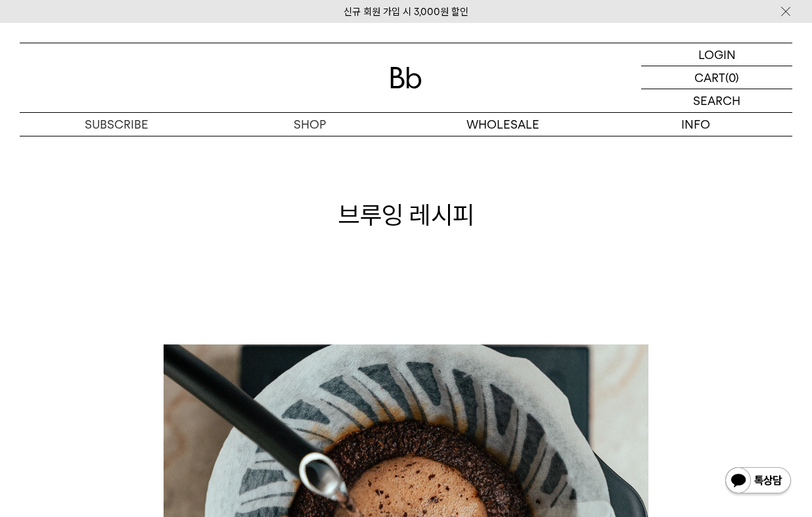 This screenshot has height=517, width=812. I want to click on p: SUBSCRIBE, so click(116, 124).